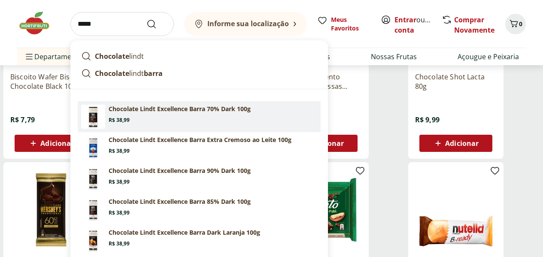  What do you see at coordinates (157, 24) in the screenshot?
I see `button: Submit Search` at bounding box center [157, 24].